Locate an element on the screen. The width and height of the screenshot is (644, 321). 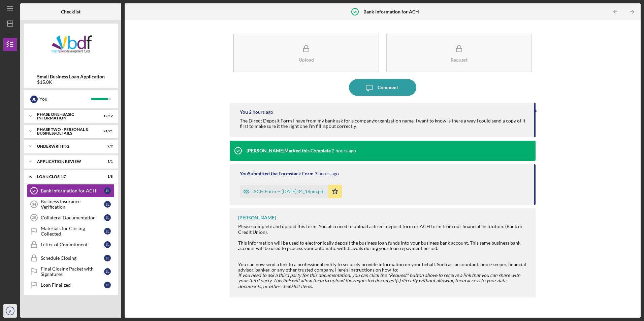
time: 2025-09-17 21:12 is located at coordinates (261, 112).